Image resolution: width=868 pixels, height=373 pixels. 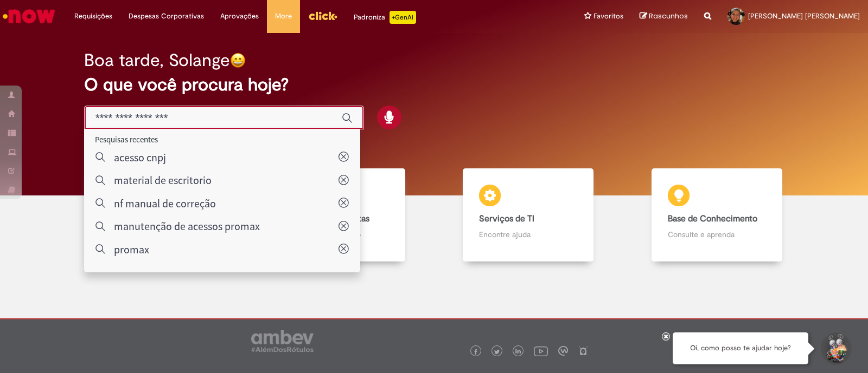 I want to click on a: Serviços de TI Encontre ajuda, so click(x=528, y=215).